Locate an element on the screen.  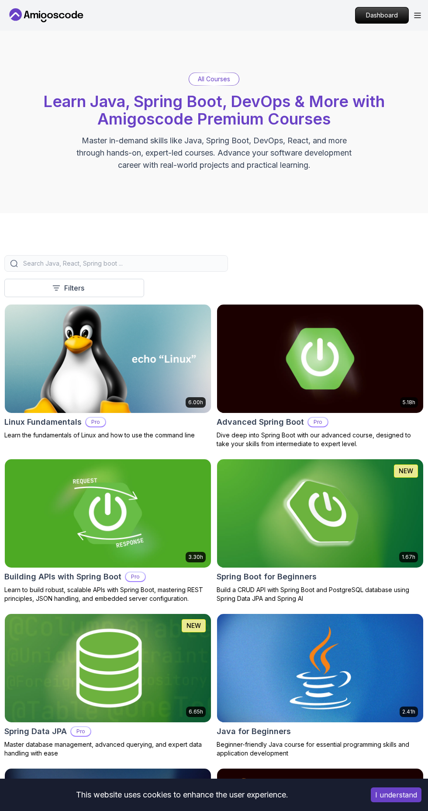
p: Beginner-friendly Java course for essential programming skills and application development is located at coordinates (320, 749).